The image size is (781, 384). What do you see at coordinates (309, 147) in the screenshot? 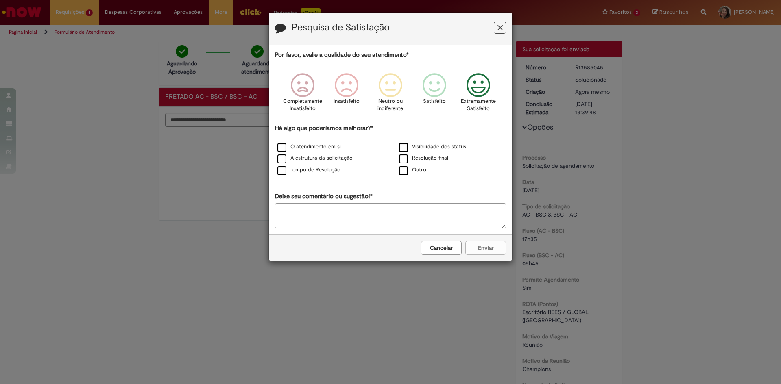
I see `label: O atendimento em si` at bounding box center [309, 147].